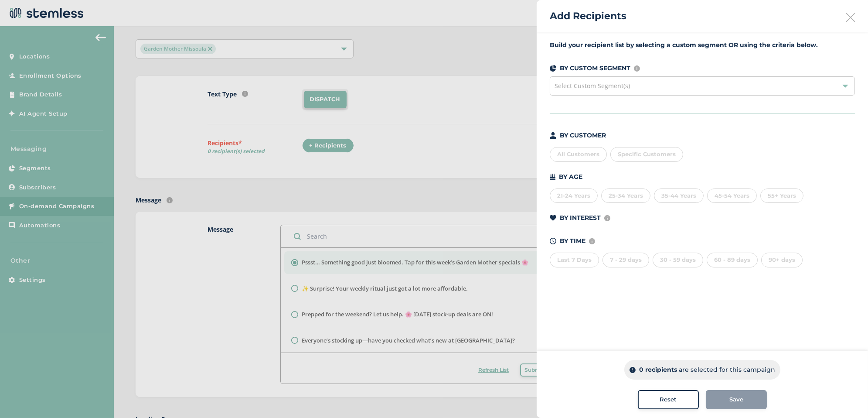  What do you see at coordinates (595, 68) in the screenshot?
I see `p: BY CUSTOM SEGMENT` at bounding box center [595, 68].